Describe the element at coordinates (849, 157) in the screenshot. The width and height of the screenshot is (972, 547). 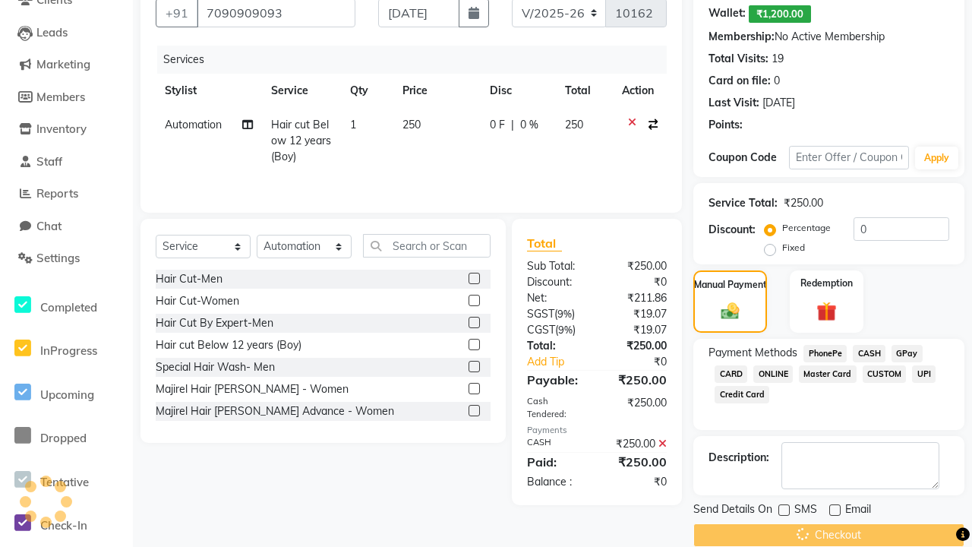
I see `input: Enter Offer / Coupon Code` at that location.